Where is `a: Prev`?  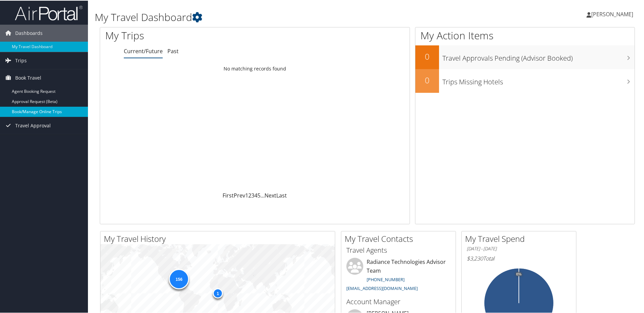 a: Prev is located at coordinates (239, 195).